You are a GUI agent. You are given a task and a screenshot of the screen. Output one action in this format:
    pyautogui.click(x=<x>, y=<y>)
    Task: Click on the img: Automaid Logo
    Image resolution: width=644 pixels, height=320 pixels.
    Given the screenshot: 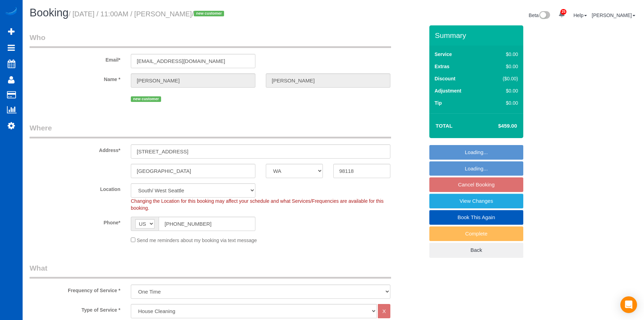 What is the action you would take?
    pyautogui.click(x=11, y=11)
    